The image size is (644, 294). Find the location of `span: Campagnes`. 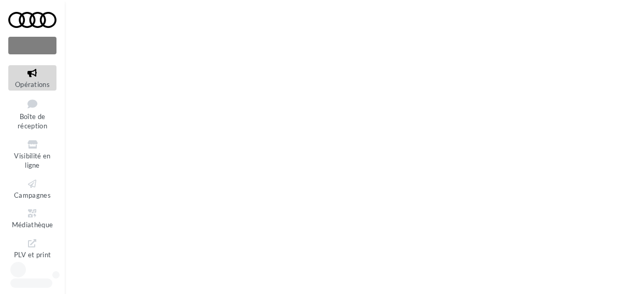

span: Campagnes is located at coordinates (32, 195).